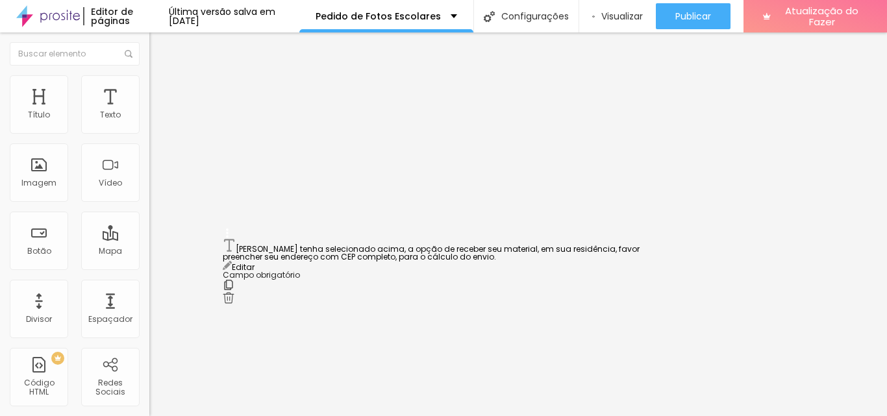 This screenshot has height=416, width=887. What do you see at coordinates (535, 16) in the screenshot?
I see `font: Configurações` at bounding box center [535, 16].